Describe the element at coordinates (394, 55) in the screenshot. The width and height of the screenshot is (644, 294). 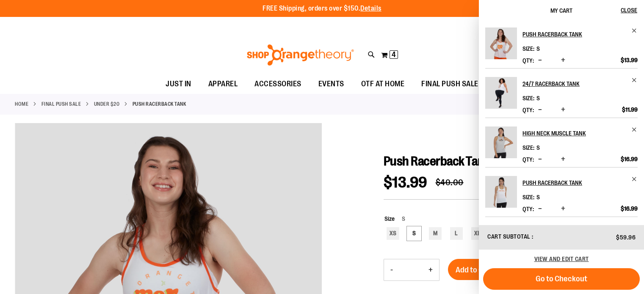
I see `span: 4` at that location.